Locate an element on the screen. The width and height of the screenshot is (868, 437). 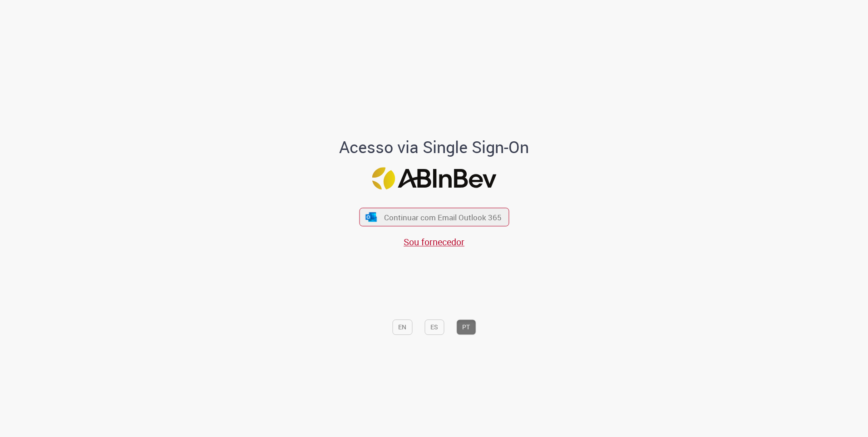
h1: Acesso via Single Sign-On is located at coordinates (434, 148).